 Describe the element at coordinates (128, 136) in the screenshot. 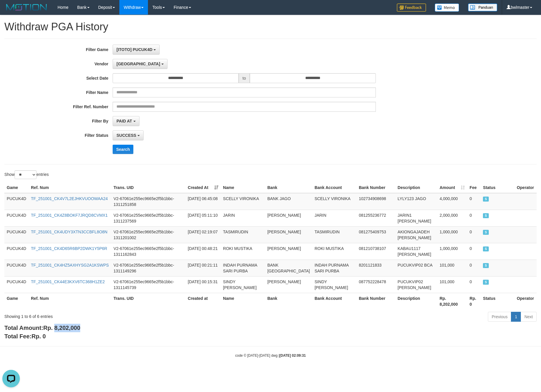

I see `button: SUCCESS` at that location.